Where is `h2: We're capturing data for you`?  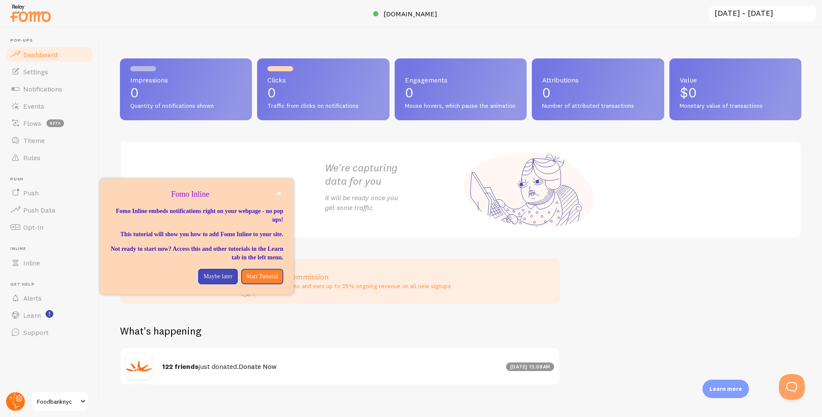
h2: We're capturing data for you is located at coordinates (393, 175).